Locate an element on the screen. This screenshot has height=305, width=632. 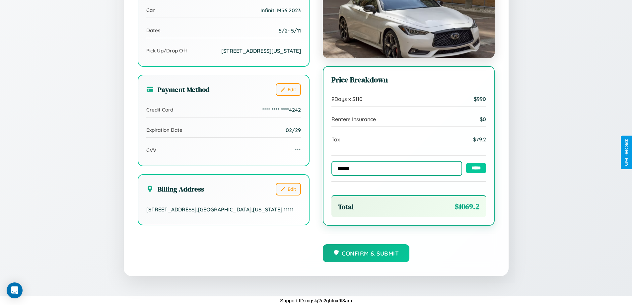
p: Support ID: mgskj2c2ghfnx9l3am is located at coordinates (316, 300).